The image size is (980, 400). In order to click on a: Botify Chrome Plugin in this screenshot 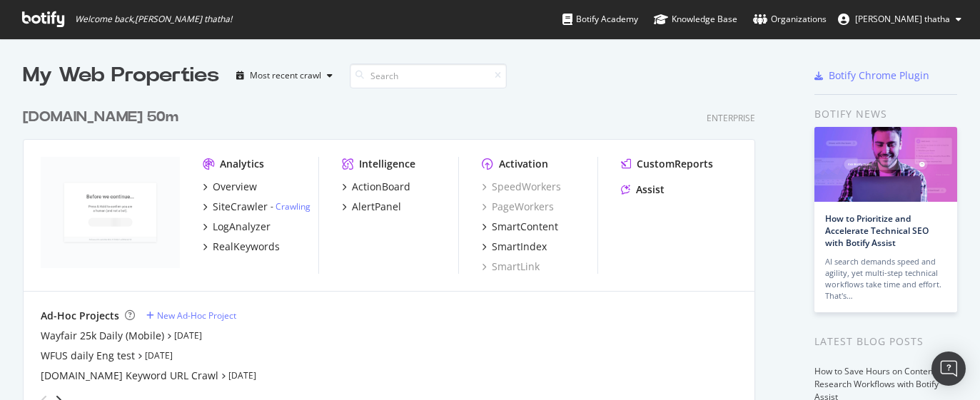, I will do `click(871, 76)`.